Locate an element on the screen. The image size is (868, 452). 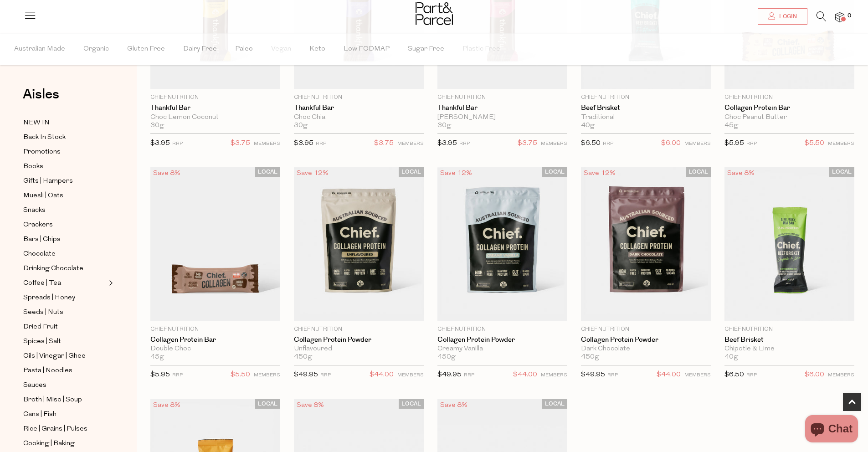
a: Login is located at coordinates (783, 16).